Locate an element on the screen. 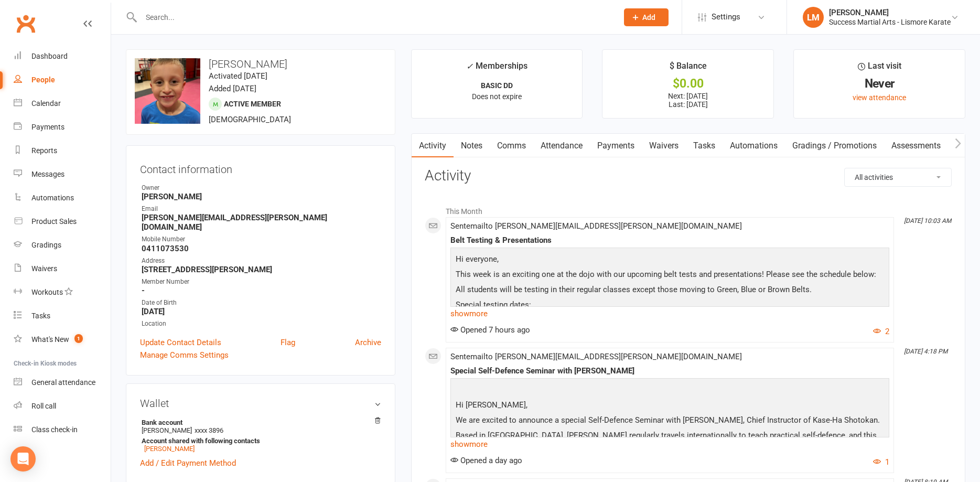 The width and height of the screenshot is (980, 482). span: Opened 7 hours ago is located at coordinates (490, 329).